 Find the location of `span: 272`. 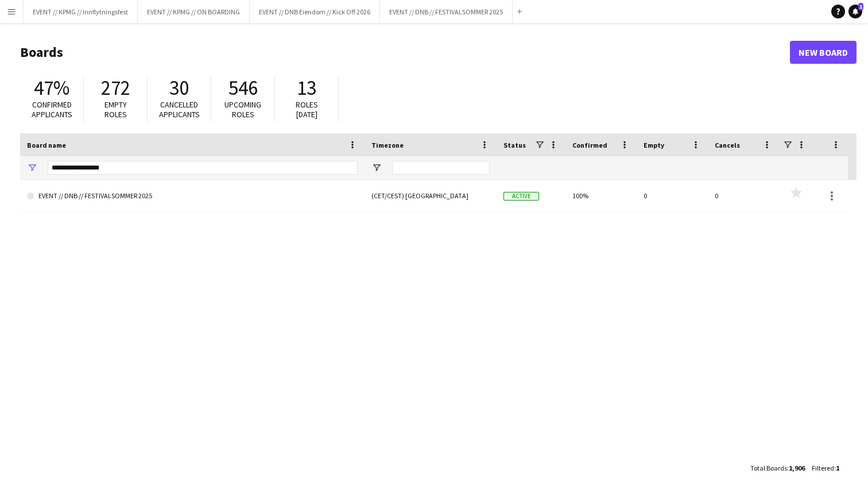

span: 272 is located at coordinates (116, 88).